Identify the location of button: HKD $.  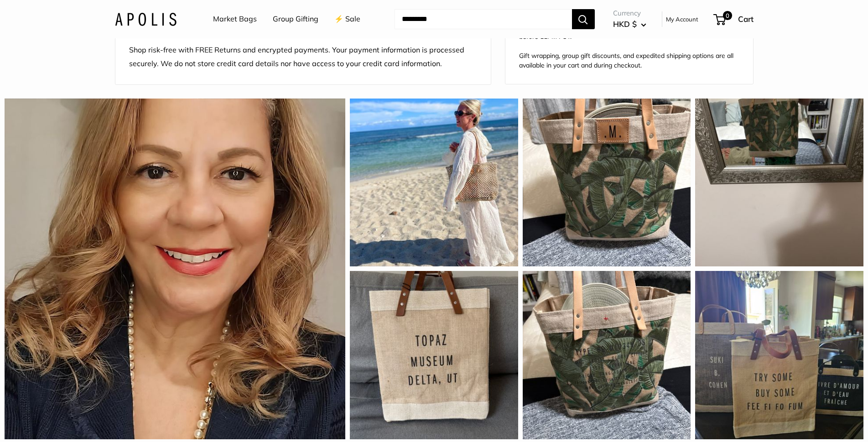
(629, 24).